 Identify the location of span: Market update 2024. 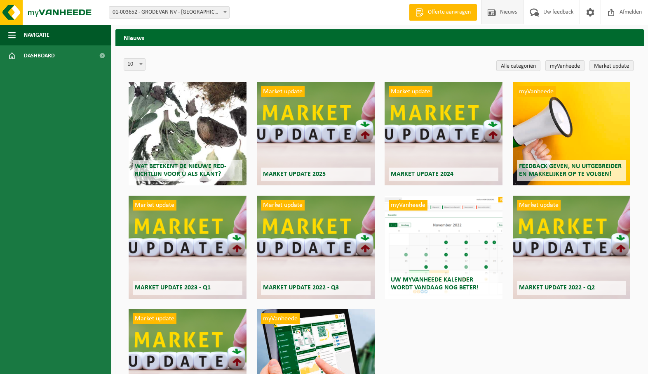
(422, 174).